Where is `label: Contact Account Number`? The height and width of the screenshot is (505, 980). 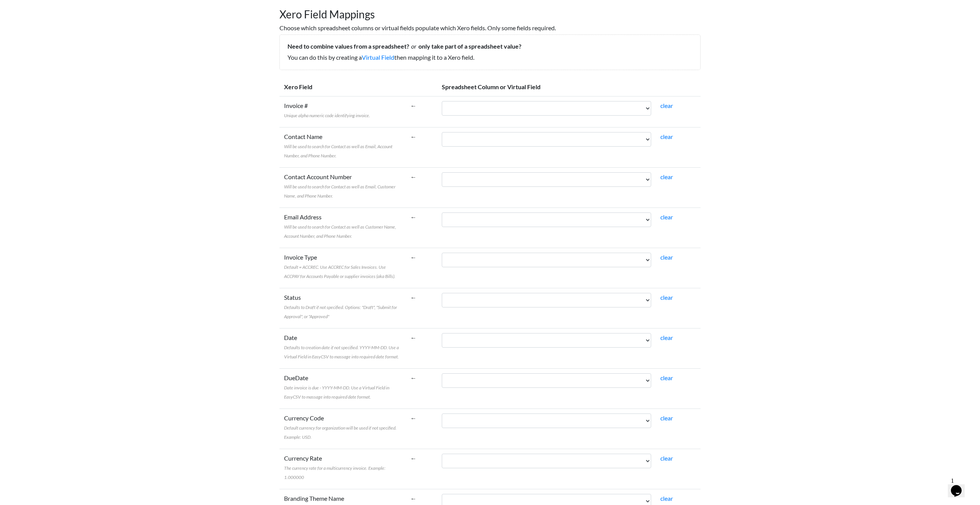 label: Contact Account Number is located at coordinates (343, 186).